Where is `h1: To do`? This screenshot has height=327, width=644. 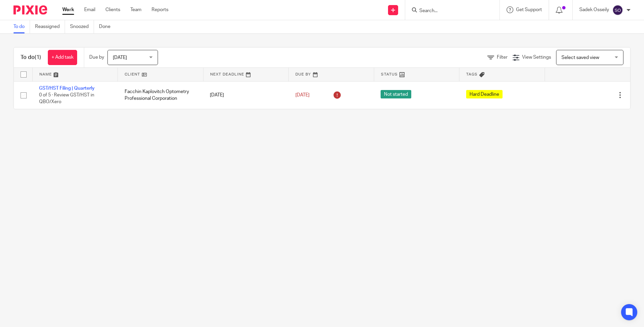
h1: To do is located at coordinates (30, 57).